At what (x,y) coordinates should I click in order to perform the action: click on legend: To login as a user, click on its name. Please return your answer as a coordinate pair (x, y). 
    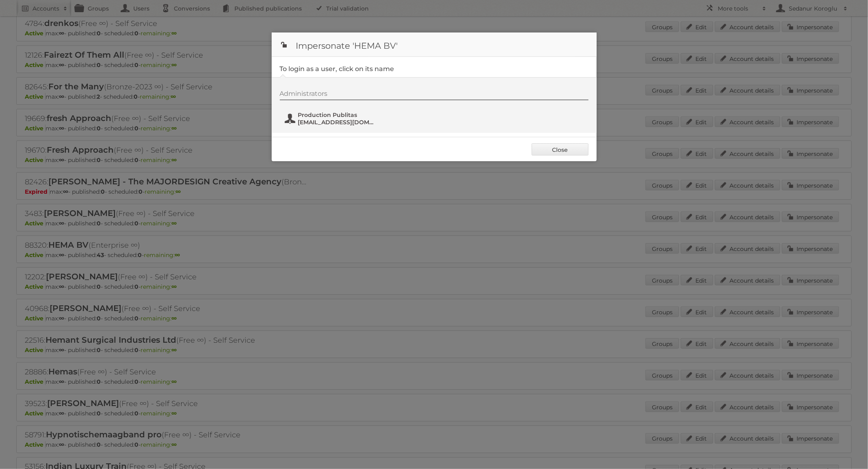
    Looking at the image, I should click on (337, 68).